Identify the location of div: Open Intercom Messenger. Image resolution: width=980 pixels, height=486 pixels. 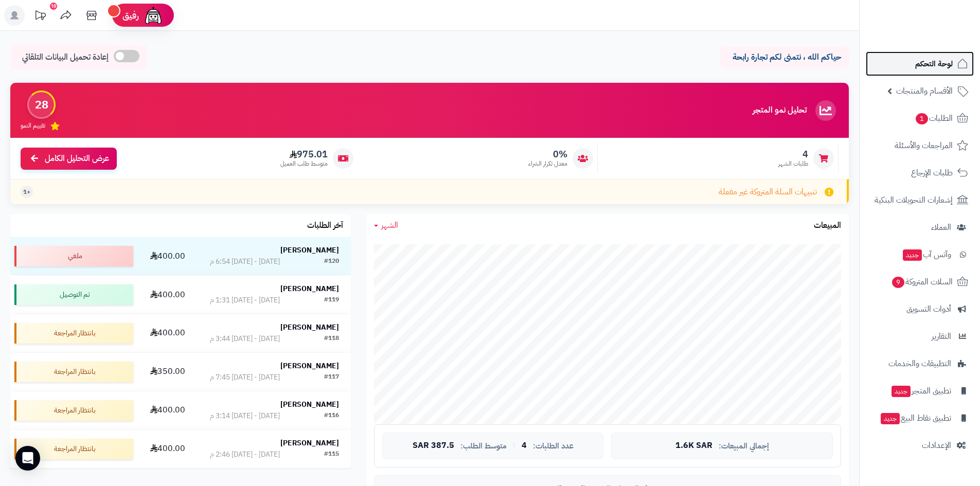
(28, 458).